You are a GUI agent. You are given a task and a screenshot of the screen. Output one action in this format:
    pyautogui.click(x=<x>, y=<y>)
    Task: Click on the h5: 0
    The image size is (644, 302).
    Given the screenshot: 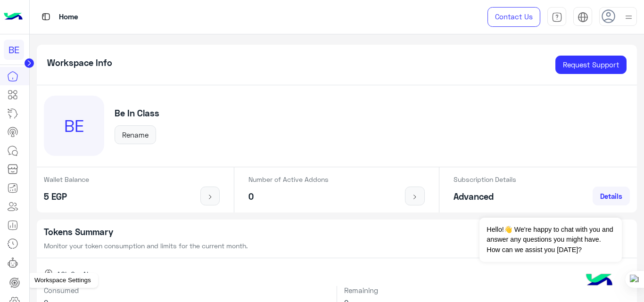 What is the action you would take?
    pyautogui.click(x=288, y=196)
    